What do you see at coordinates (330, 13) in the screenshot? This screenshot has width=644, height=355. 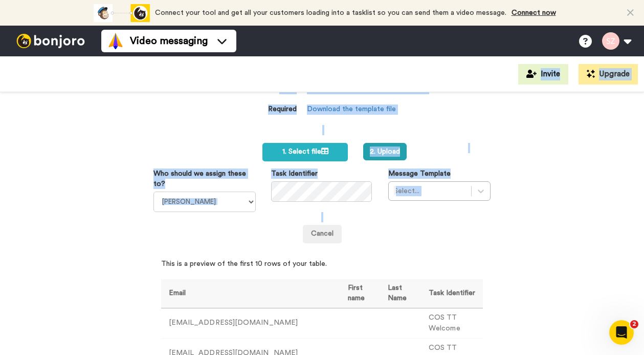 I see `span: Connect your tool and get all your customers loading into a tasklist so you can send them a video...` at bounding box center [330, 13].